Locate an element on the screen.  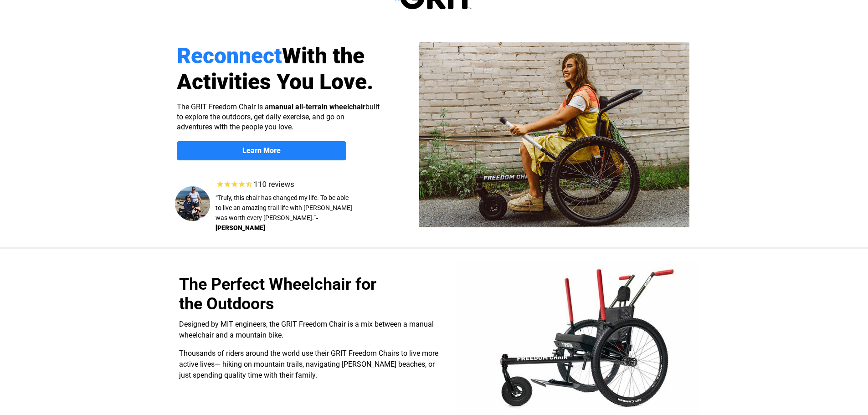
span: With the is located at coordinates (323, 55).